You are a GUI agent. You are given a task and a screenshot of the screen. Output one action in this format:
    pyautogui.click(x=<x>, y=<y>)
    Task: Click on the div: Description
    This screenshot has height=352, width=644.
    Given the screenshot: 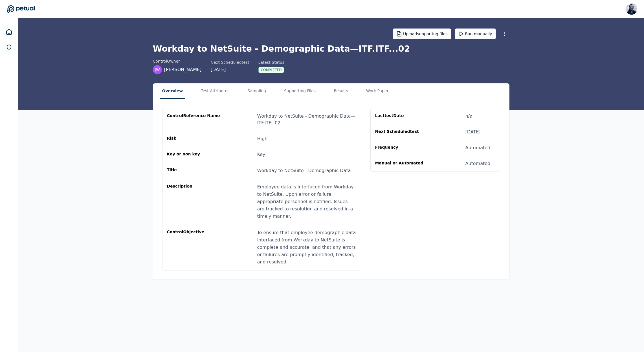 What is the action you would take?
    pyautogui.click(x=194, y=202)
    